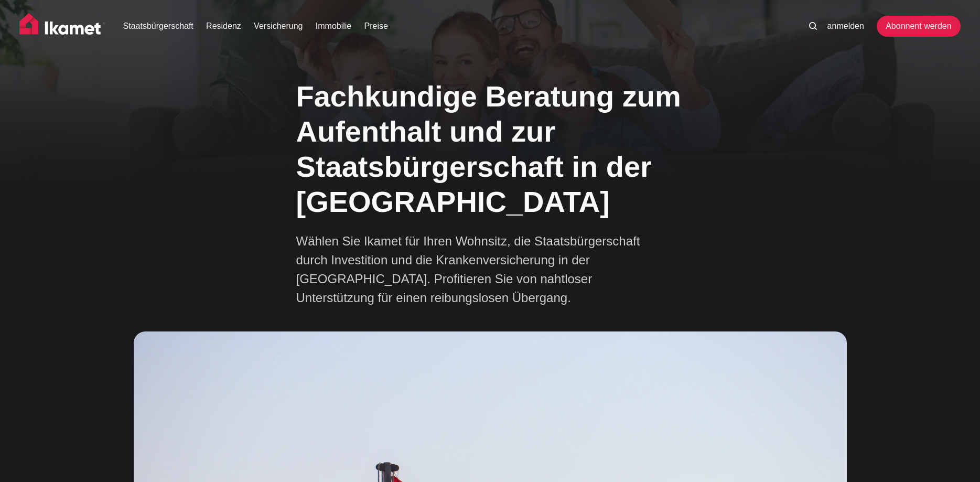 The width and height of the screenshot is (980, 482). What do you see at coordinates (376, 26) in the screenshot?
I see `a: Preise` at bounding box center [376, 26].